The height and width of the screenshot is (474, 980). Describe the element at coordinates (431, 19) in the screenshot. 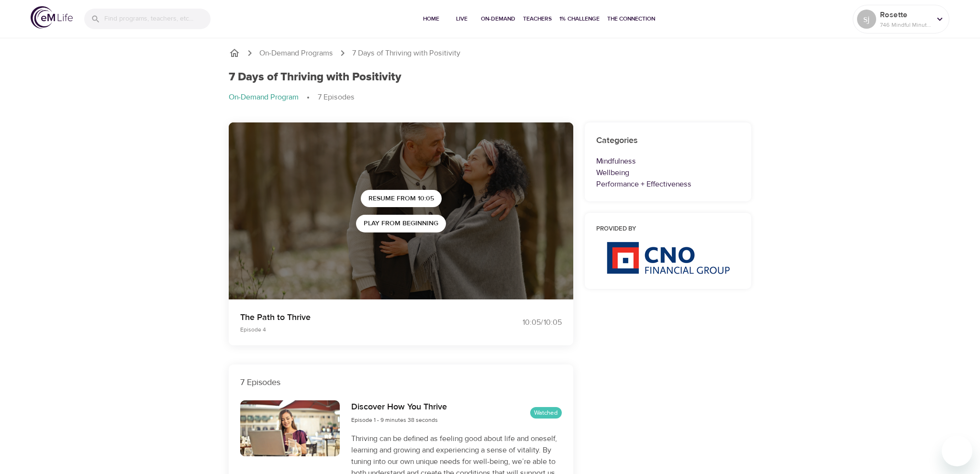

I see `span: Home` at that location.